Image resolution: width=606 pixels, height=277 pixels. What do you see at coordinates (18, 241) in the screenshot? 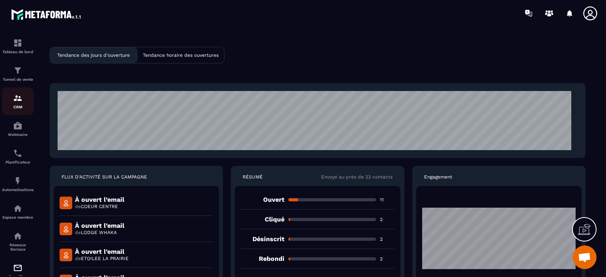
I see `a: social-networksocial-networkRéseaux Sociaux` at bounding box center [18, 241].